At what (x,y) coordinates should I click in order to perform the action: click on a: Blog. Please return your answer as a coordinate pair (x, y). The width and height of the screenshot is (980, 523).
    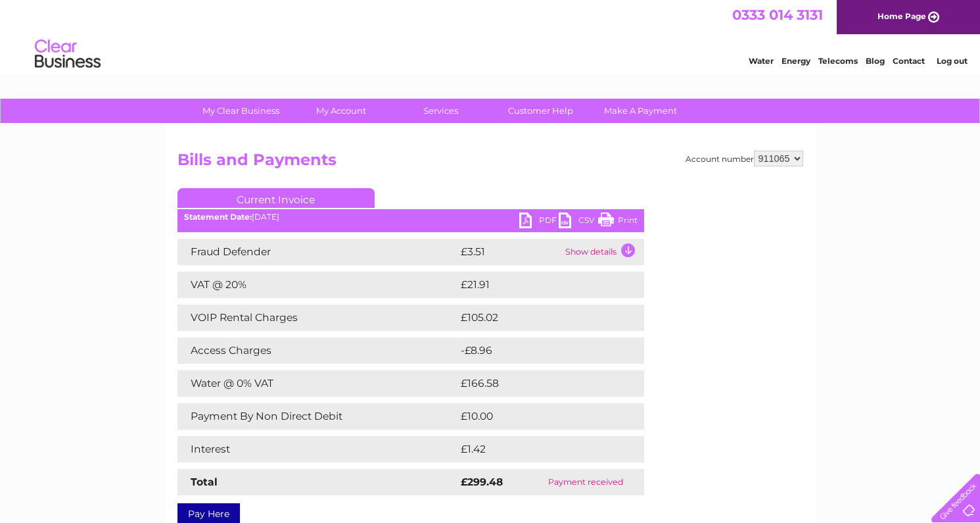
    Looking at the image, I should click on (875, 60).